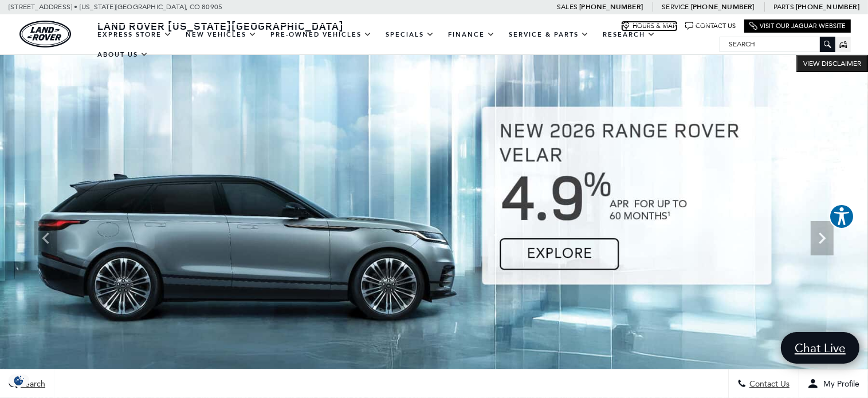 The width and height of the screenshot is (868, 398). Describe the element at coordinates (842, 217) in the screenshot. I see `button: Explore your accessibility options` at that location.